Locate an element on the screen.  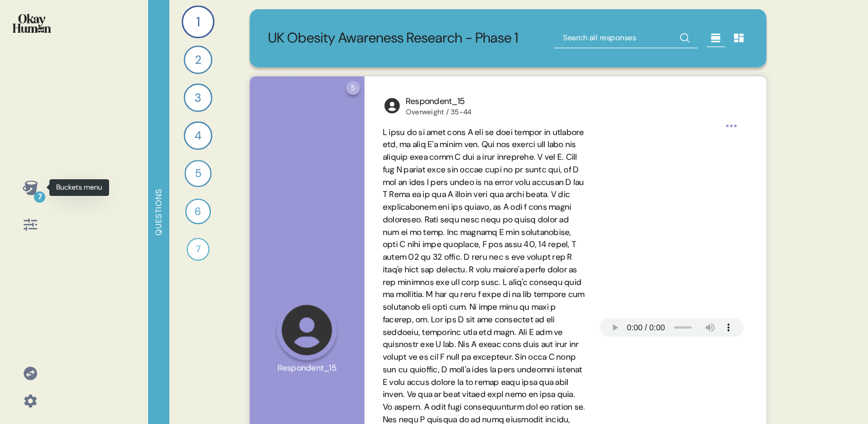
div: Overweight / 35-44 is located at coordinates (439, 112).